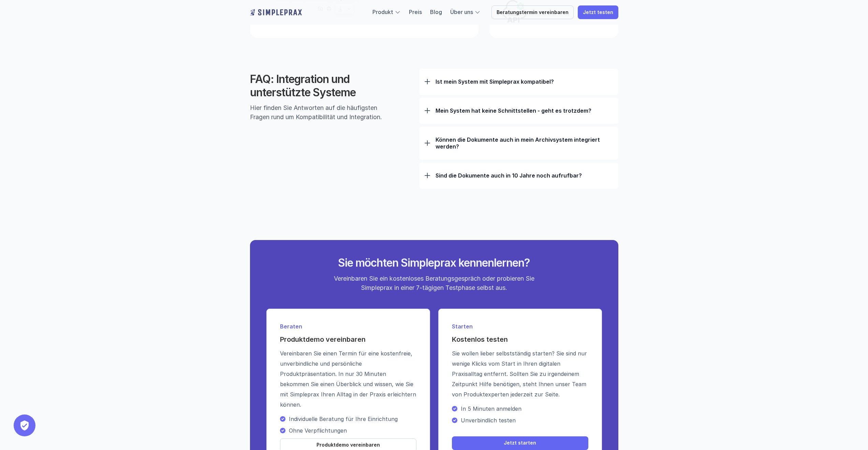 This screenshot has width=868, height=450. I want to click on a: Beratungstermin vereinbaren, so click(533, 12).